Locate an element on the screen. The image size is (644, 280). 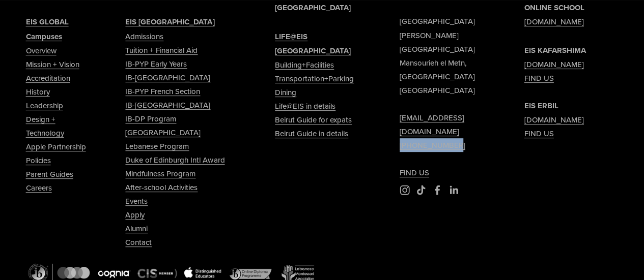
strong: EIS ERBIL is located at coordinates (541, 106).